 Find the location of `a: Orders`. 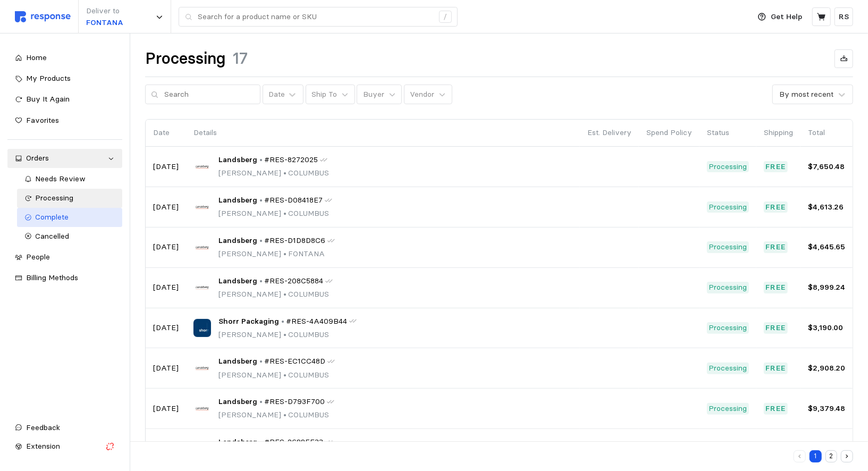

a: Orders is located at coordinates (65, 158).